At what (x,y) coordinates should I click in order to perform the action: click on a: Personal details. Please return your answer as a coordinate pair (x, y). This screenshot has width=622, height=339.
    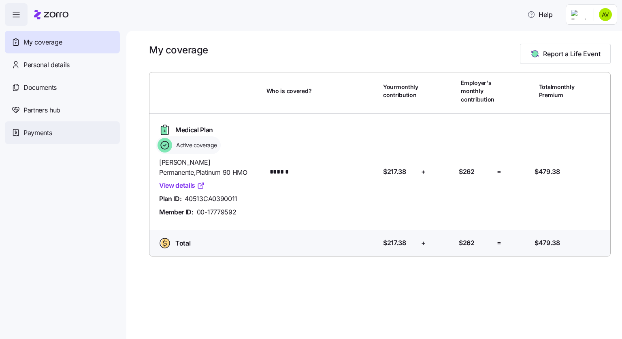
    Looking at the image, I should click on (62, 65).